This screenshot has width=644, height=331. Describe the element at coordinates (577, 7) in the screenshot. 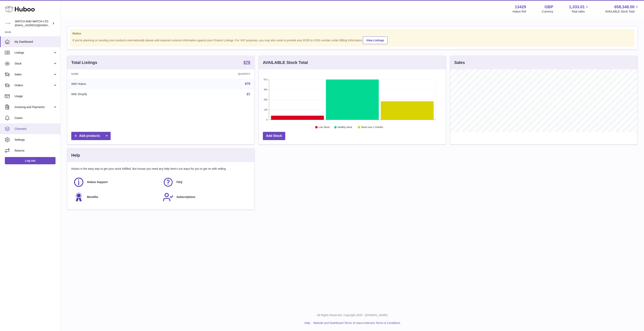

I see `span: 1,333.01` at that location.